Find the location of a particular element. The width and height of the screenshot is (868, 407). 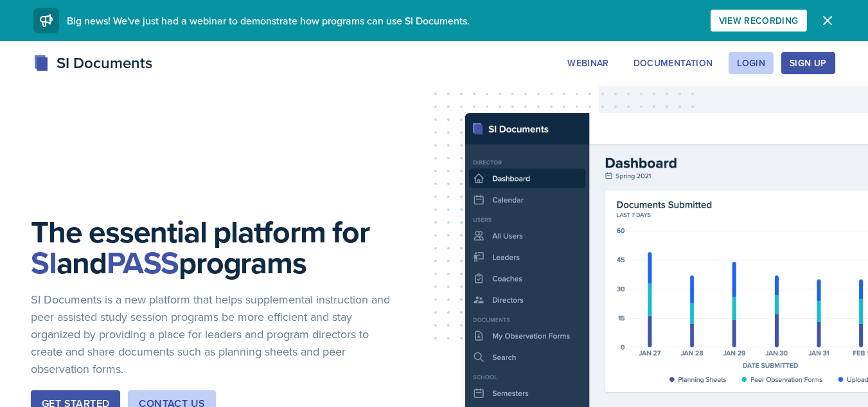

button: View Recording is located at coordinates (759, 20).